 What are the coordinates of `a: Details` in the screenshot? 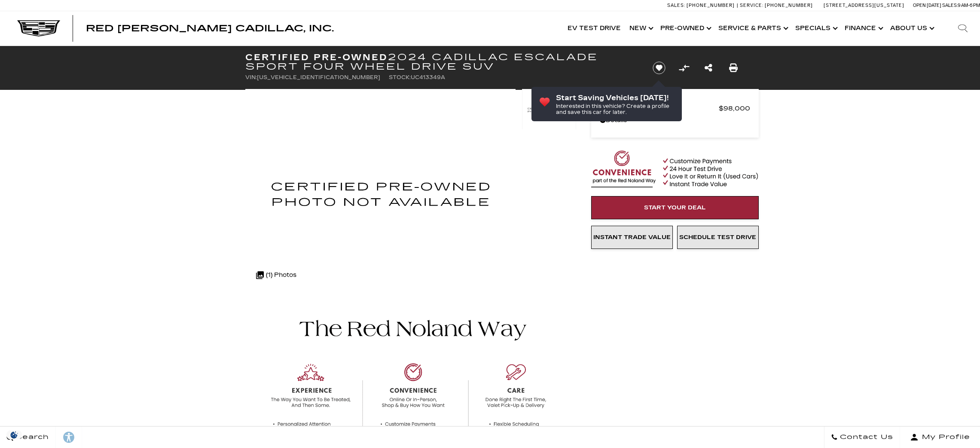 It's located at (675, 120).